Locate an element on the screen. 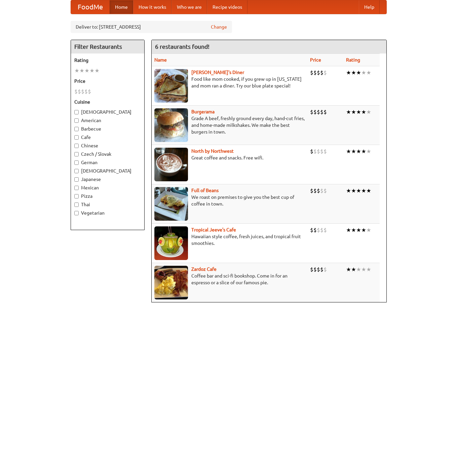  label: Cafe is located at coordinates (107, 137).